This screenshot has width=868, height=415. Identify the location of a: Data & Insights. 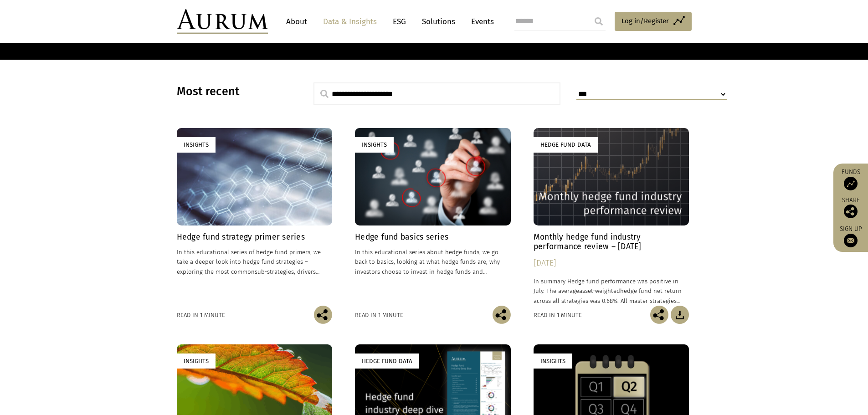
(350, 21).